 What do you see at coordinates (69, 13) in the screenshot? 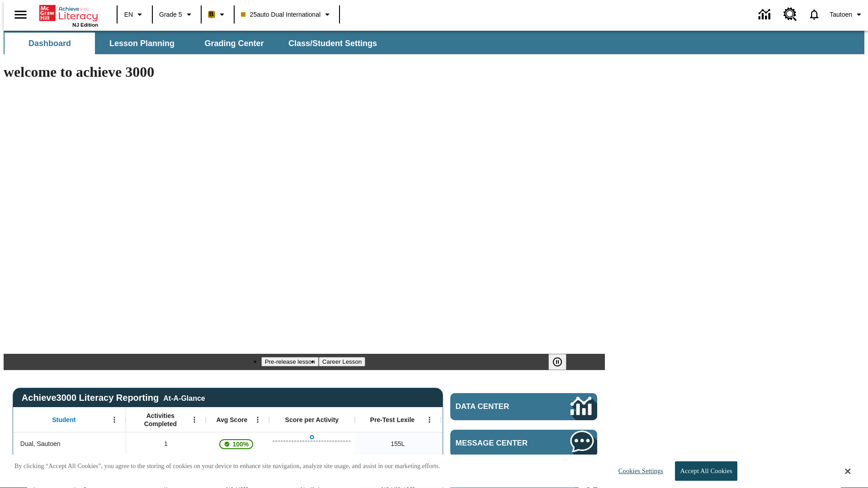
I see `a: Home` at bounding box center [69, 13].